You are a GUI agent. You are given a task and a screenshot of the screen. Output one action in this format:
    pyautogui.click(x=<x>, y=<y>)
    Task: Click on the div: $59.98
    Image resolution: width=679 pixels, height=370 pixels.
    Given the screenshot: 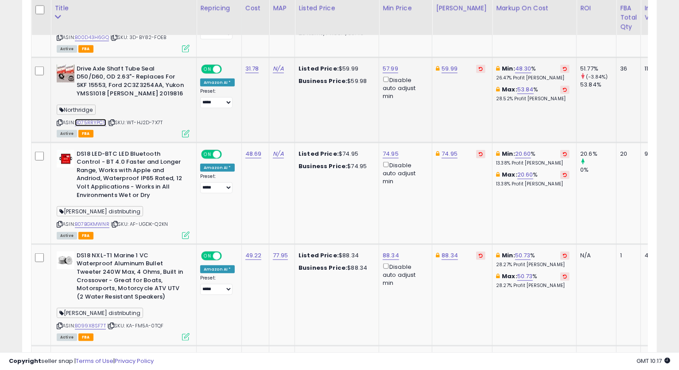 What is the action you would take?
    pyautogui.click(x=335, y=81)
    